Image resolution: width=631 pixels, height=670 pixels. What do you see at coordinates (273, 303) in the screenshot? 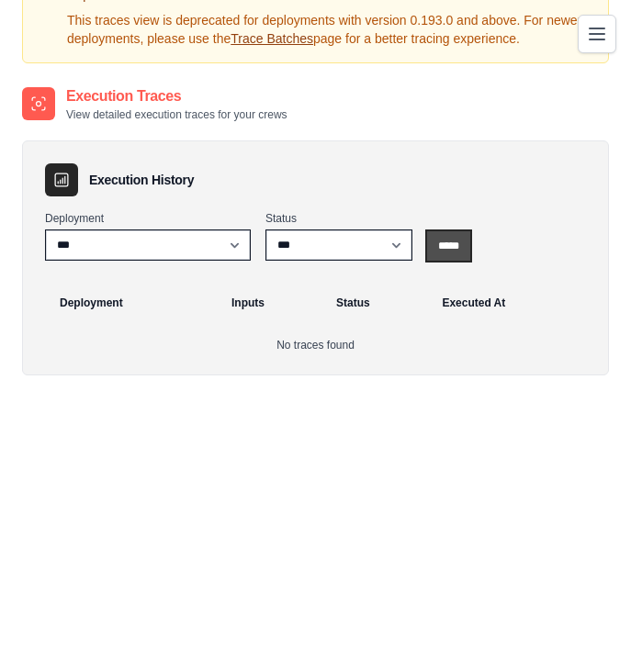
I see `th: Inputs` at bounding box center [273, 303].